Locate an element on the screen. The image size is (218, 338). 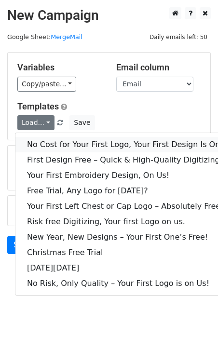
a: Templates is located at coordinates (38, 106).